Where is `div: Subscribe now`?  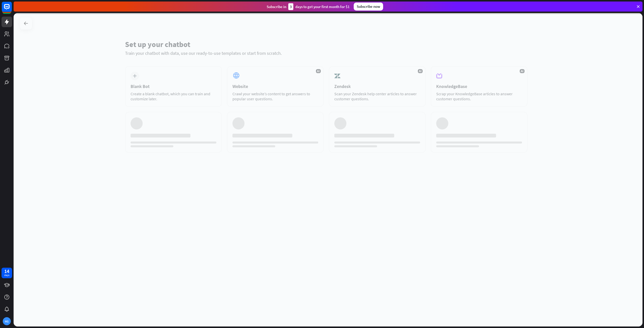 div: Subscribe now is located at coordinates (368, 6).